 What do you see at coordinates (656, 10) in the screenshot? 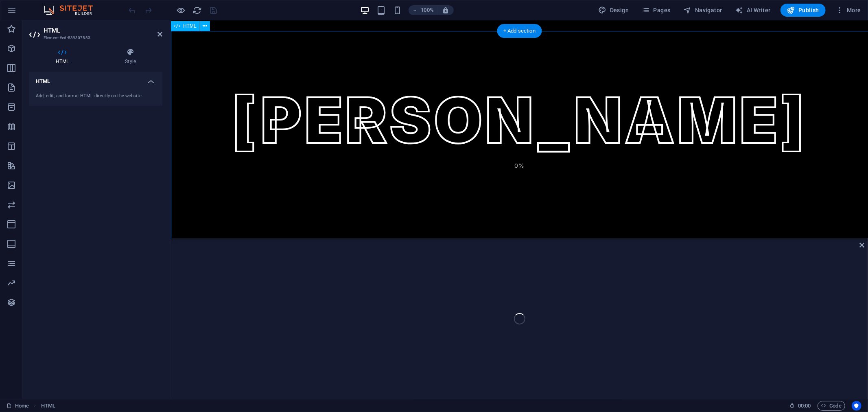
I see `button: Pages` at bounding box center [656, 10].